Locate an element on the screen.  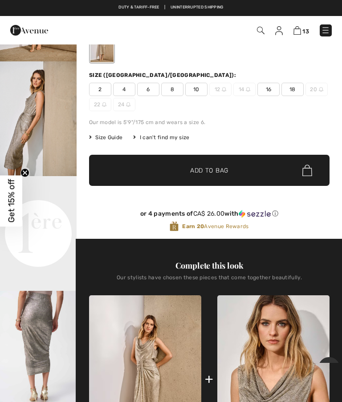
span: 22 is located at coordinates (100, 105).